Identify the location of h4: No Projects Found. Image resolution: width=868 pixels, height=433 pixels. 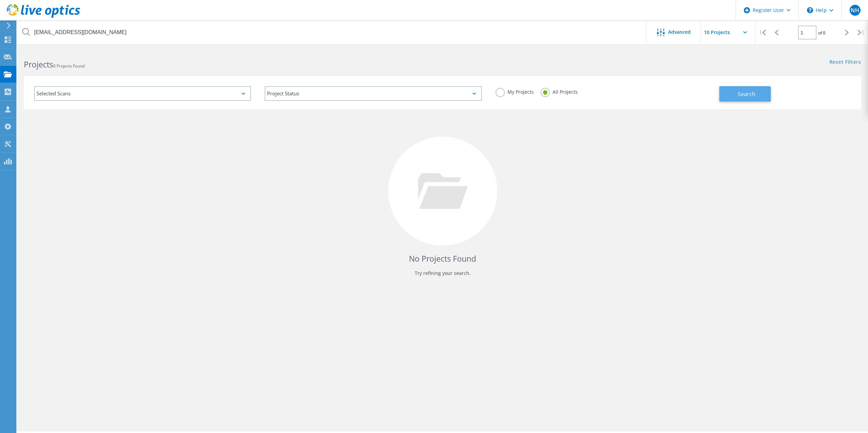
(442, 259).